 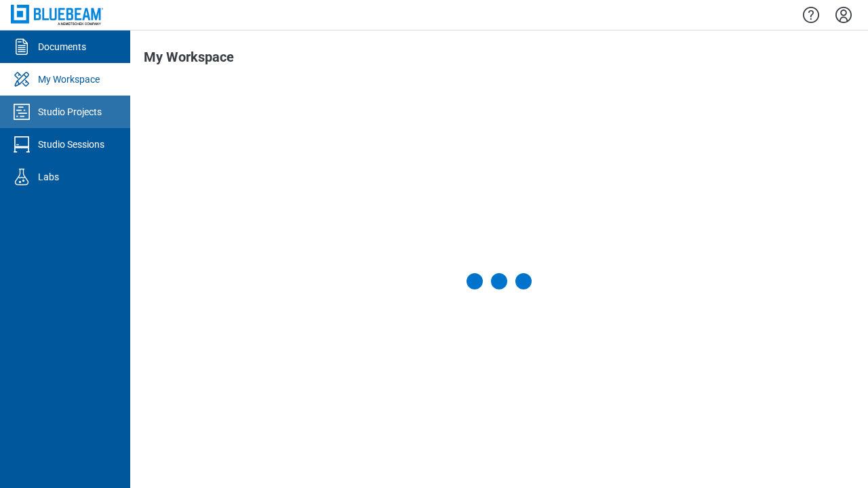 I want to click on div: Studio Sessions, so click(x=71, y=145).